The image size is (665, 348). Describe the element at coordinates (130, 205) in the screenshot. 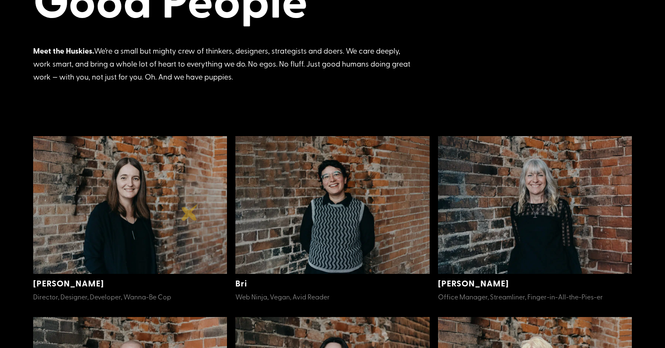

I see `a: Lou` at that location.